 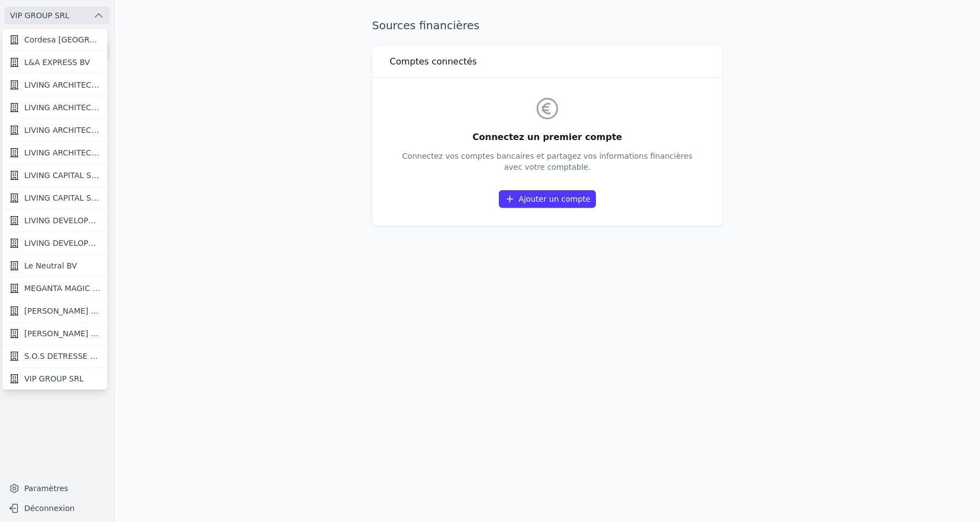 I want to click on span: Le Neutral BV, so click(x=51, y=266).